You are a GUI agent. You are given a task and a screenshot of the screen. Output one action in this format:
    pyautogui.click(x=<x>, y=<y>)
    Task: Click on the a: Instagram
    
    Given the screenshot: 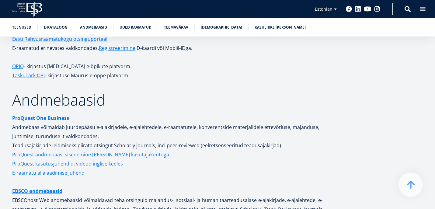 What is the action you would take?
    pyautogui.click(x=378, y=9)
    